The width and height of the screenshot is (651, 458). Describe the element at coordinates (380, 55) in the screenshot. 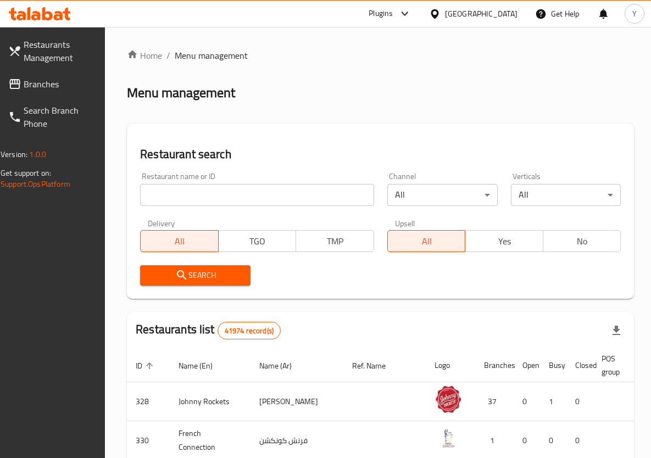

I see `nav: breadcrumb` at that location.